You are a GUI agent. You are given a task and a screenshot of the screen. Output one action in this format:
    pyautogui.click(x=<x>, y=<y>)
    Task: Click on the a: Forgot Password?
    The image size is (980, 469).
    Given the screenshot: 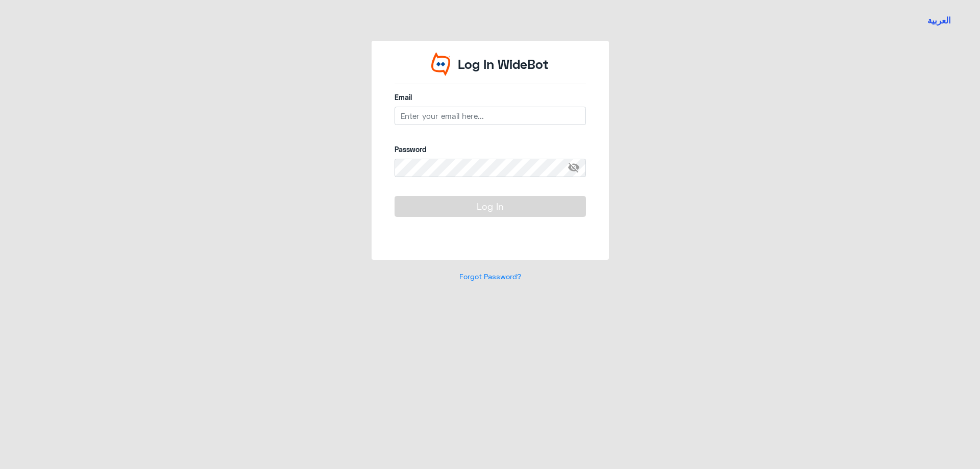 What is the action you would take?
    pyautogui.click(x=490, y=276)
    